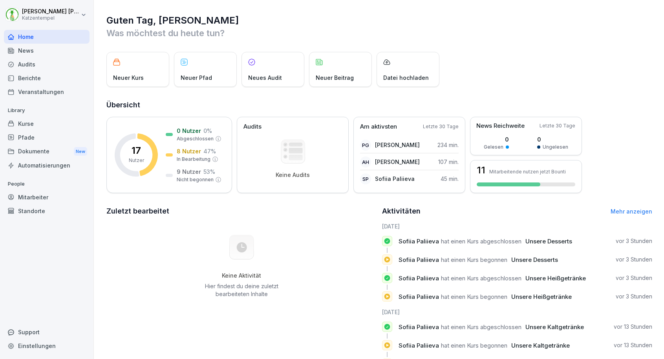 The image size is (664, 359). I want to click on div: New, so click(81, 151).